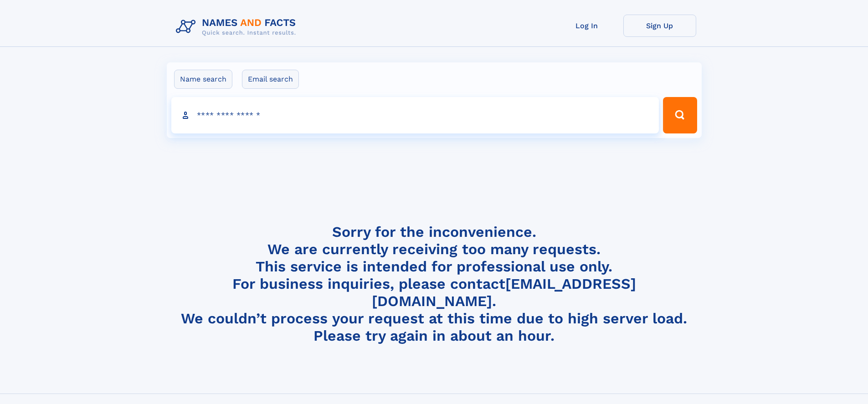  I want to click on img: Logo Names and Facts, so click(238, 27).